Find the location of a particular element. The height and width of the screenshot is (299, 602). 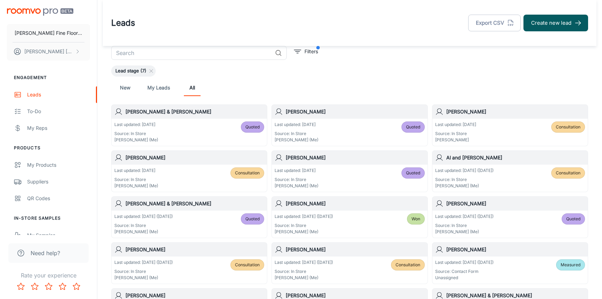

span: Need help? is located at coordinates (45, 253).